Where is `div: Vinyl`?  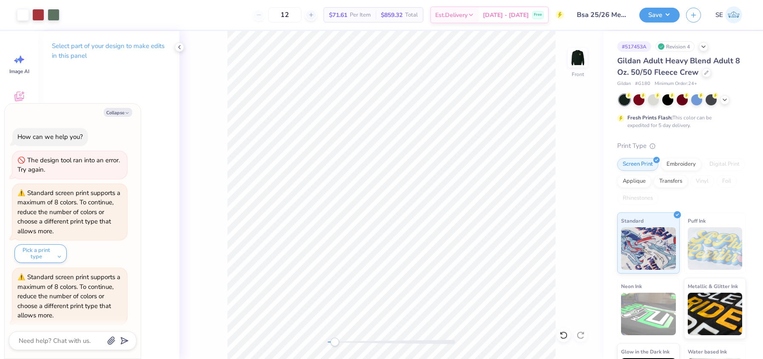 div: Vinyl is located at coordinates (702, 181).